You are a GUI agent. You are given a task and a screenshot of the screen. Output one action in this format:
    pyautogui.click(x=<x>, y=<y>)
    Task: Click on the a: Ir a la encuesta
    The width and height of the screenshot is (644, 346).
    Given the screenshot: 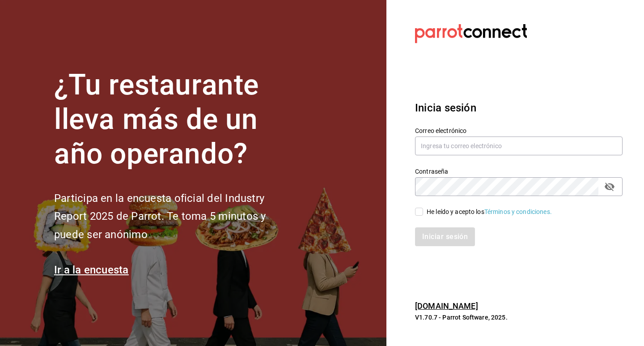 What is the action you would take?
    pyautogui.click(x=91, y=270)
    